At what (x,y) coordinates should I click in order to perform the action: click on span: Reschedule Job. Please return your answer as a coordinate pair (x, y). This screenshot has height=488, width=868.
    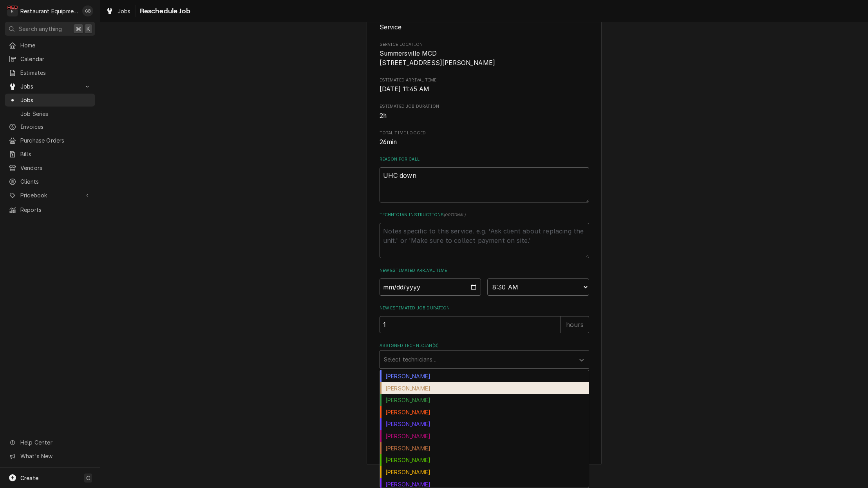
    Looking at the image, I should click on (163, 11).